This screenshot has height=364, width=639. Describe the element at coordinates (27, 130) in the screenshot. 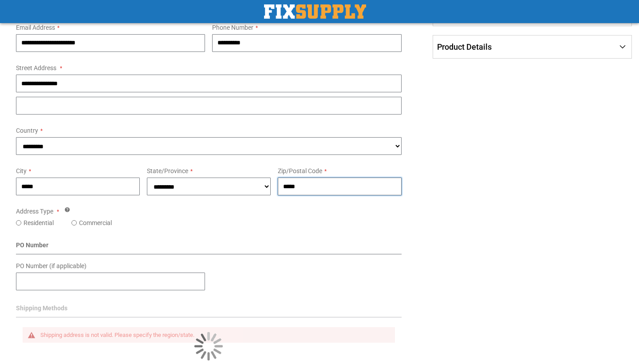

I see `span: Country` at that location.